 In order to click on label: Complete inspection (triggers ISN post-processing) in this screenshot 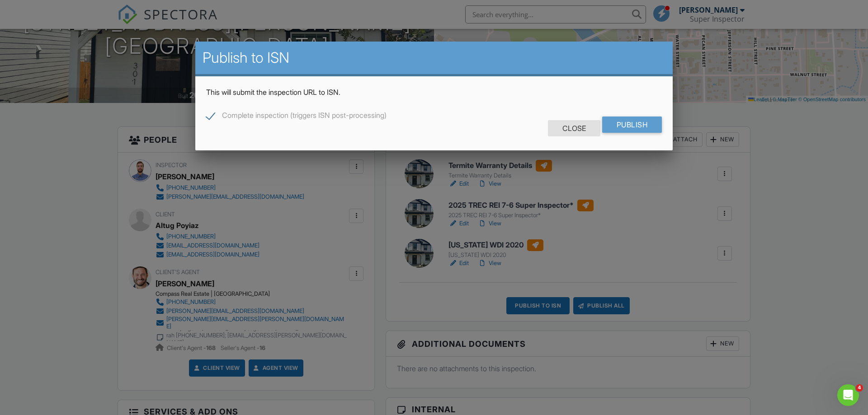, I will do `click(296, 117)`.